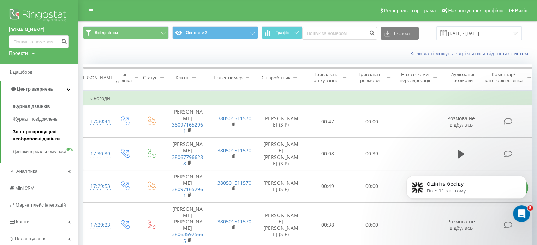 Image resolution: width=537 pixels, height=245 pixels. What do you see at coordinates (40, 89) in the screenshot?
I see `a: Центр звернень` at bounding box center [40, 89].